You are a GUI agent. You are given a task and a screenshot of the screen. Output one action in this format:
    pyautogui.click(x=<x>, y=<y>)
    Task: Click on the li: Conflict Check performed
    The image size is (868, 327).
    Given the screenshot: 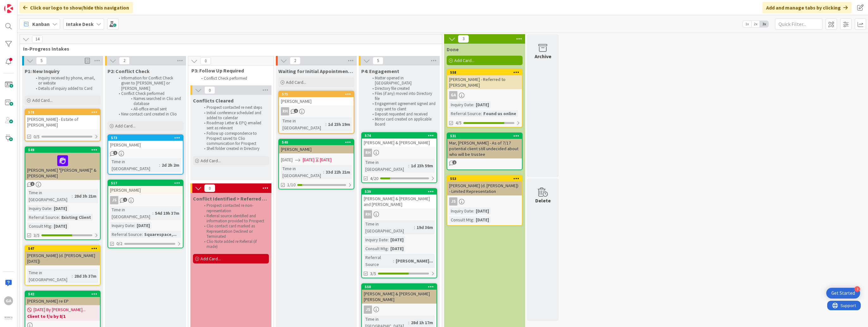 What is the action you would take?
    pyautogui.click(x=149, y=93)
    